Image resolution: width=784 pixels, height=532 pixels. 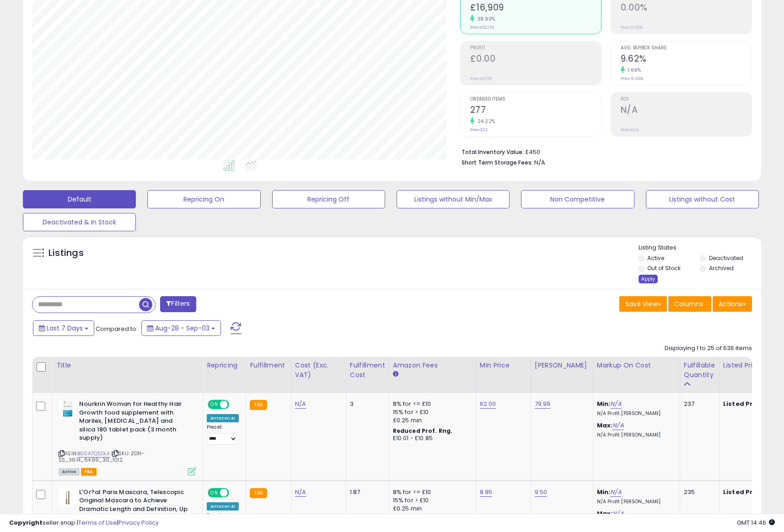 What do you see at coordinates (688, 304) in the screenshot?
I see `span: Columns` at bounding box center [688, 304].